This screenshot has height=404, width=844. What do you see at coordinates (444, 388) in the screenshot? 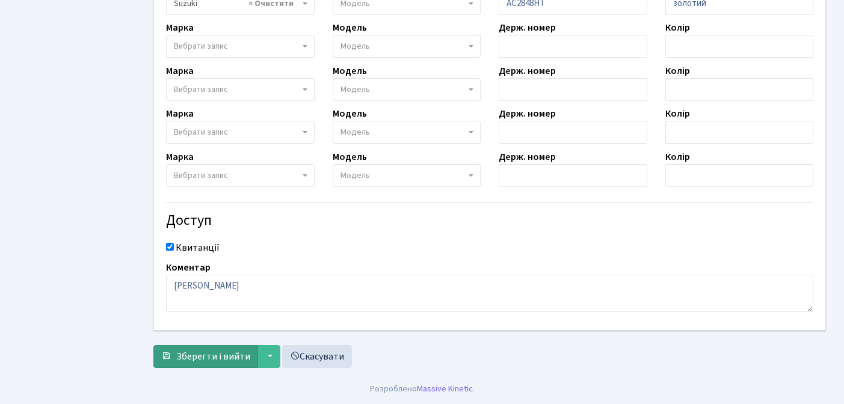
I see `a: Massive Kinetic` at bounding box center [444, 388].